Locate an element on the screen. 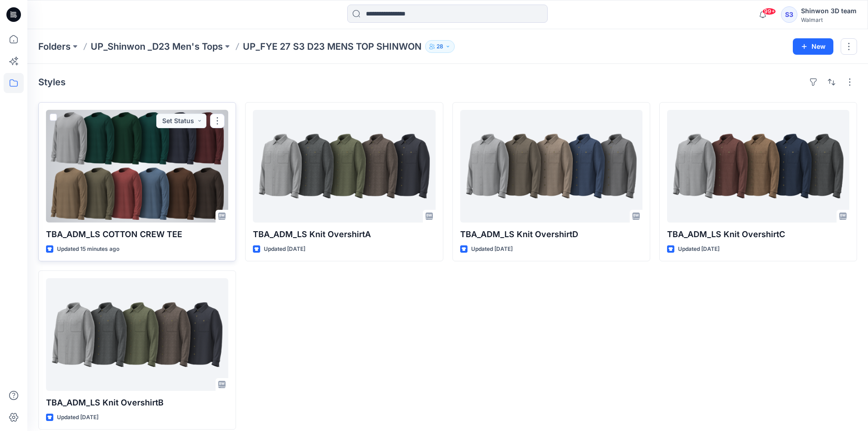 The width and height of the screenshot is (868, 431). p: TBA_ADM_LS Knit OvershirtB is located at coordinates (137, 403).